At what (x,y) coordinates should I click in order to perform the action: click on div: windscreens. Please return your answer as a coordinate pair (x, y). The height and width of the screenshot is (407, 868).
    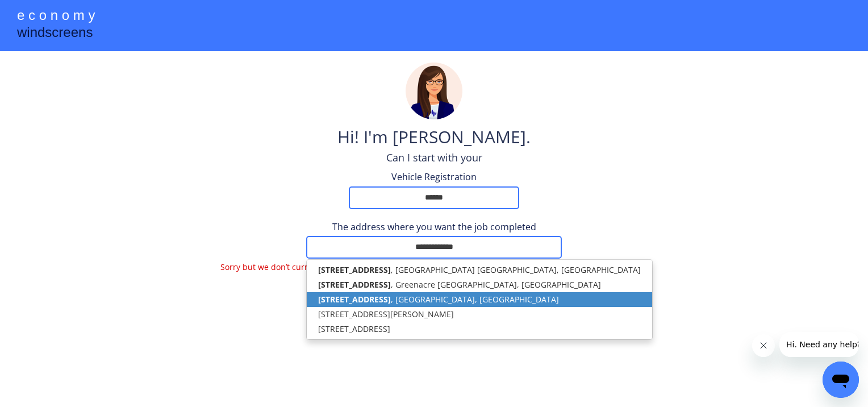
    Looking at the image, I should click on (55, 33).